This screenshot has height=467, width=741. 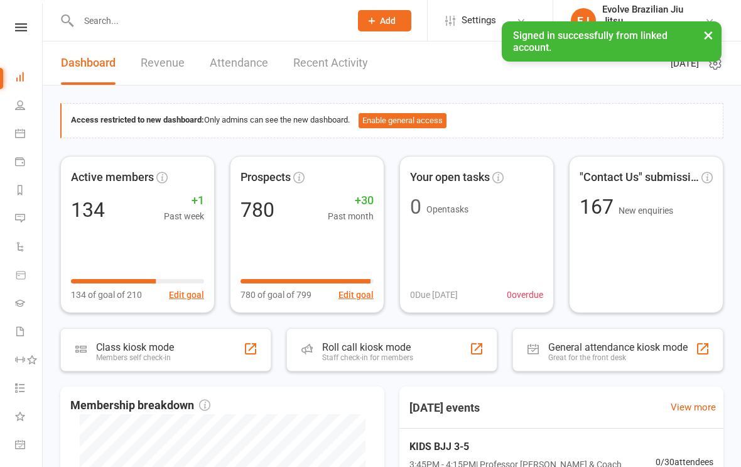 What do you see at coordinates (479, 20) in the screenshot?
I see `span: Settings` at bounding box center [479, 20].